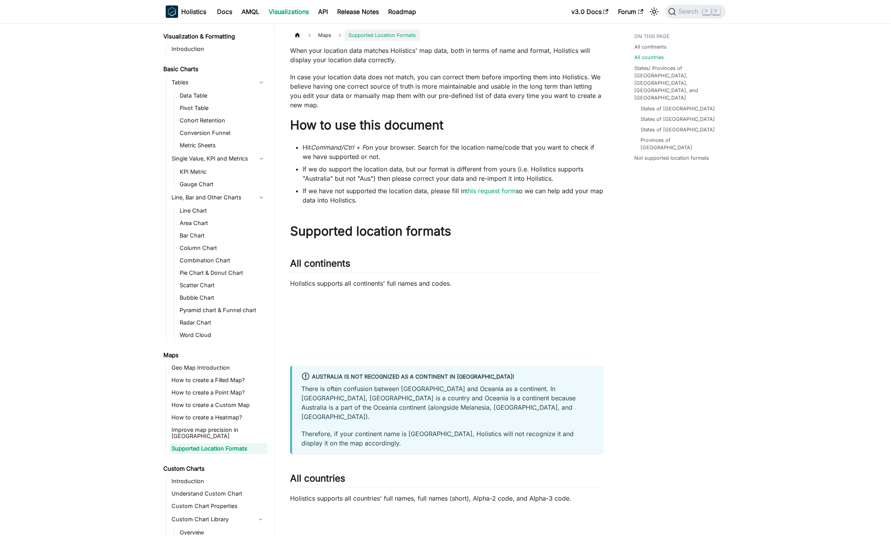 This screenshot has width=891, height=536. I want to click on button: Switch between dark and light mode (currently light mode), so click(654, 12).